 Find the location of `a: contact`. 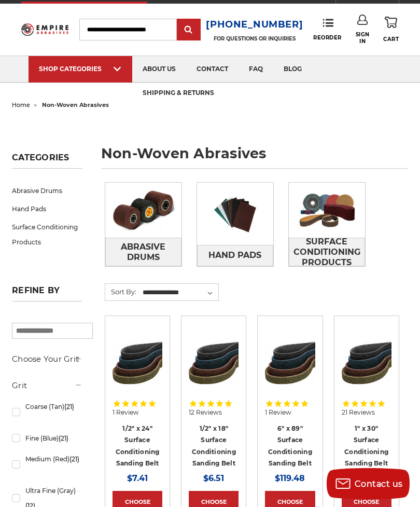

a: contact is located at coordinates (212, 69).